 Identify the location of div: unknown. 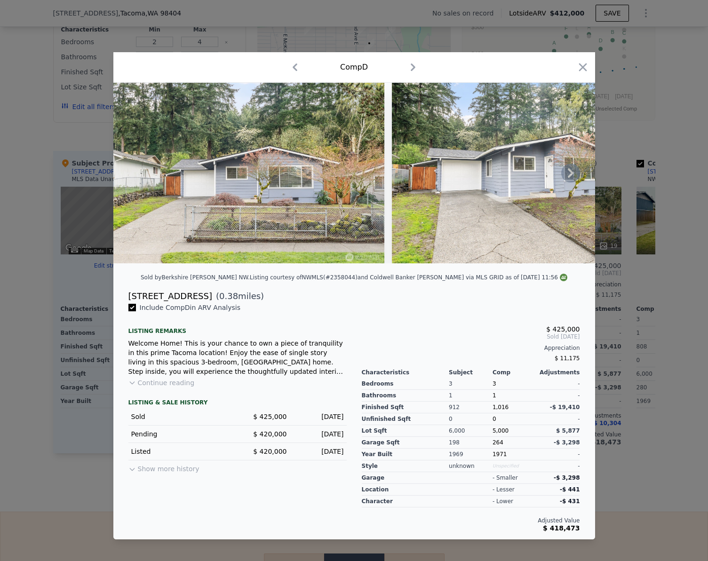
(470, 466).